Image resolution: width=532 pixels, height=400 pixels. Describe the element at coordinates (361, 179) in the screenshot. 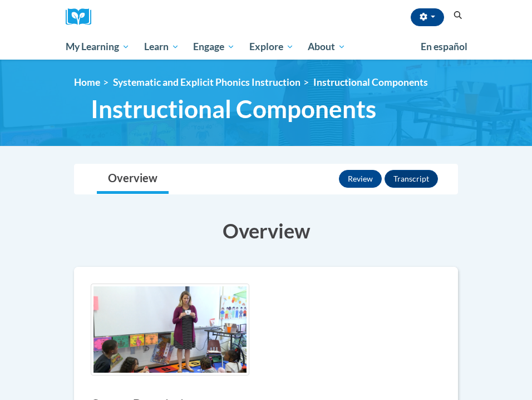

I see `button: Review` at that location.